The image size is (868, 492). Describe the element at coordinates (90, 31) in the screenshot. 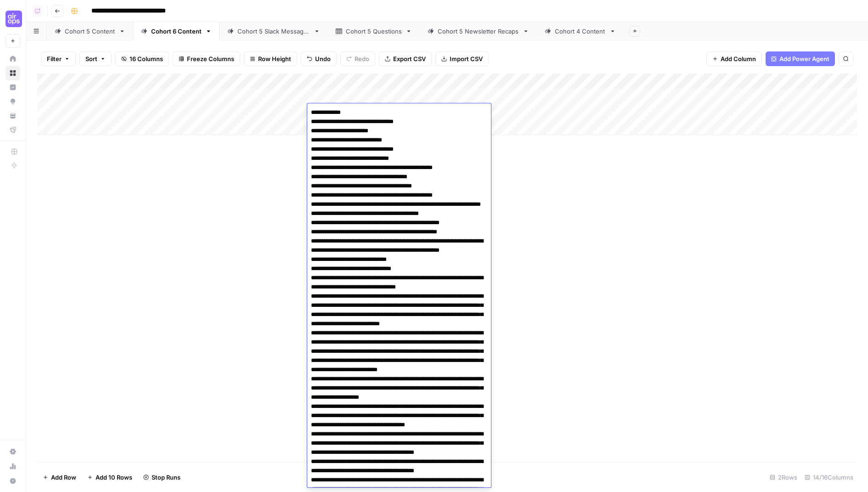

I see `div: Cohort 5 Content` at that location.